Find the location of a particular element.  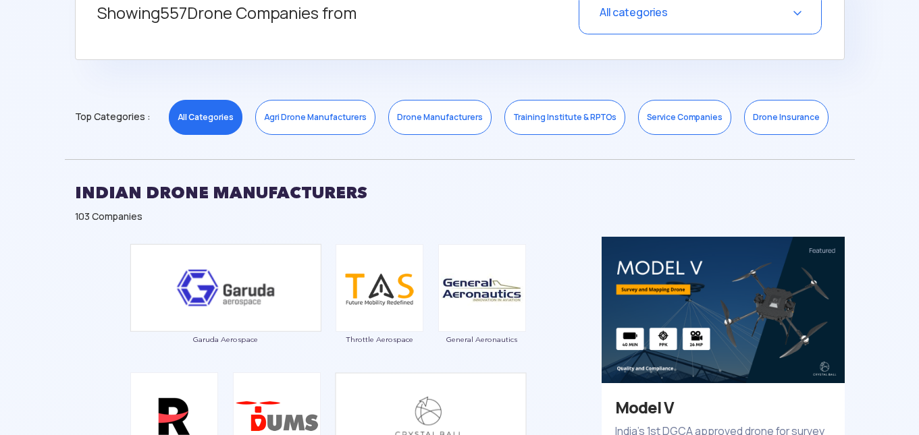

a: Agri Drone Manufacturers is located at coordinates (315, 117).